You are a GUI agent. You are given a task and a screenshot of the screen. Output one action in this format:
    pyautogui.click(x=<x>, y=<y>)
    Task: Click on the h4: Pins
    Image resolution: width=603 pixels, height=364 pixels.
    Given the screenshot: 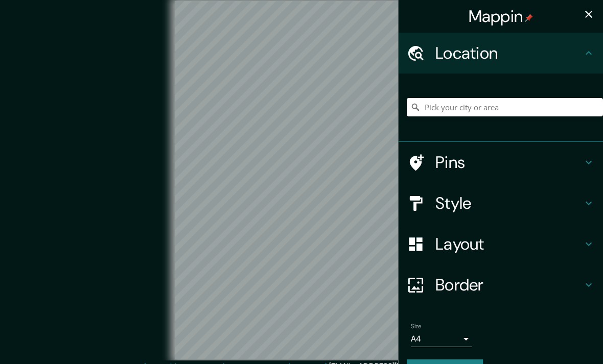 What is the action you would take?
    pyautogui.click(x=509, y=162)
    